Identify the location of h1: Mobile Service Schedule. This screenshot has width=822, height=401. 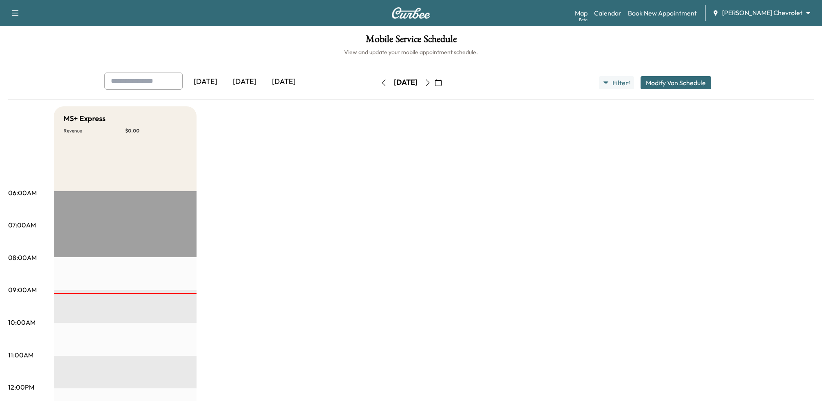
(411, 41).